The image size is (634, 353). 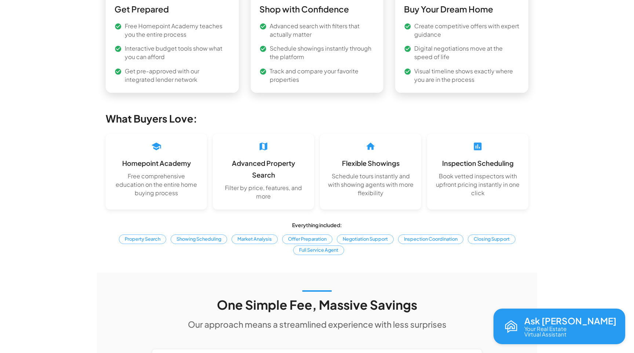 What do you see at coordinates (142, 239) in the screenshot?
I see `span: Property Search` at bounding box center [142, 239].